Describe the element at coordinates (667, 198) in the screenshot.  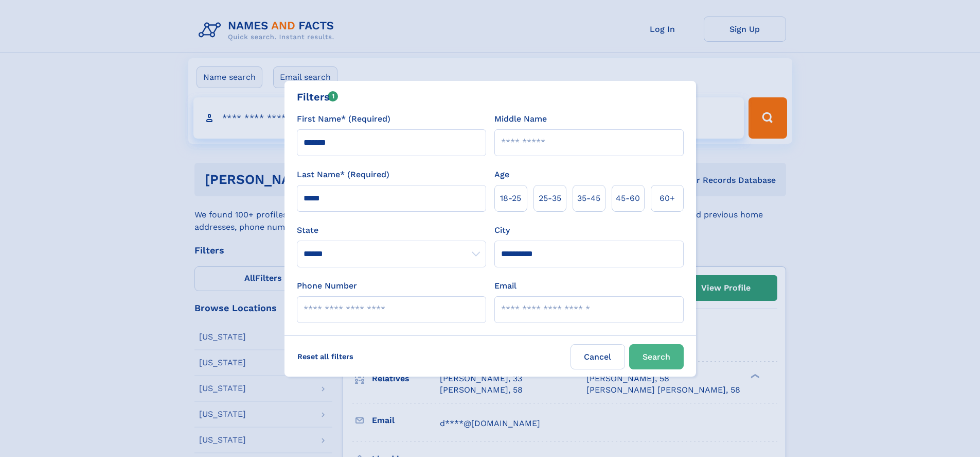
I see `span: 60+` at that location.